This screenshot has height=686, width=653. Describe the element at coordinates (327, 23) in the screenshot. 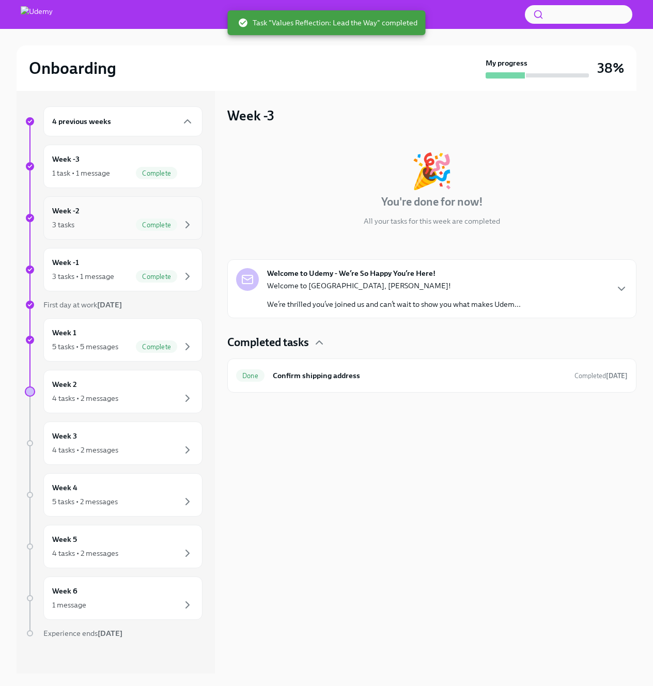

I see `span: Task "Values Reflection: Lead the Way" completed` at that location.